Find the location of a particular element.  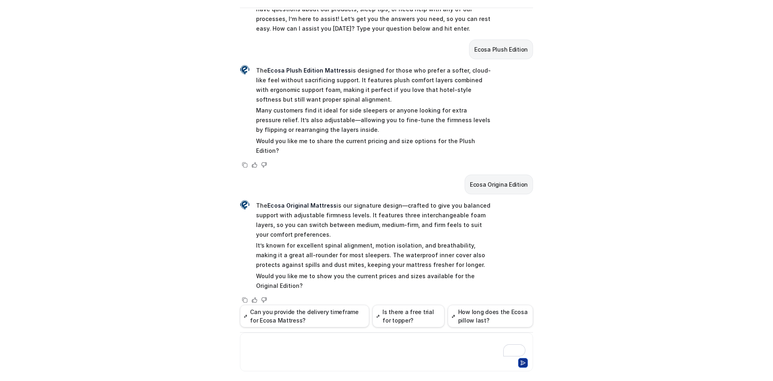

div: To enrich screen reader interactions, please activate Accessibility in Grammarly extension settings is located at coordinates (387, 347).